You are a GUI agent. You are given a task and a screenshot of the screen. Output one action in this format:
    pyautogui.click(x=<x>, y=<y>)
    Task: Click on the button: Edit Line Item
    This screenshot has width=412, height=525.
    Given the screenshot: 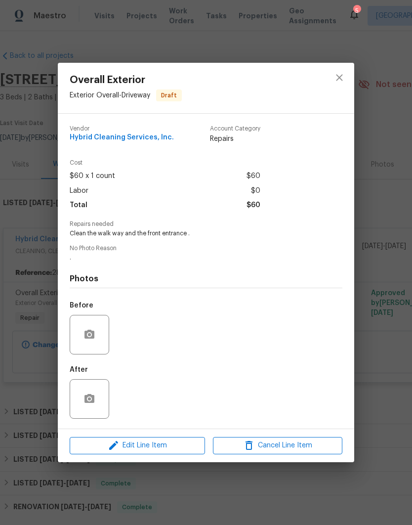 What is the action you would take?
    pyautogui.click(x=137, y=445)
    